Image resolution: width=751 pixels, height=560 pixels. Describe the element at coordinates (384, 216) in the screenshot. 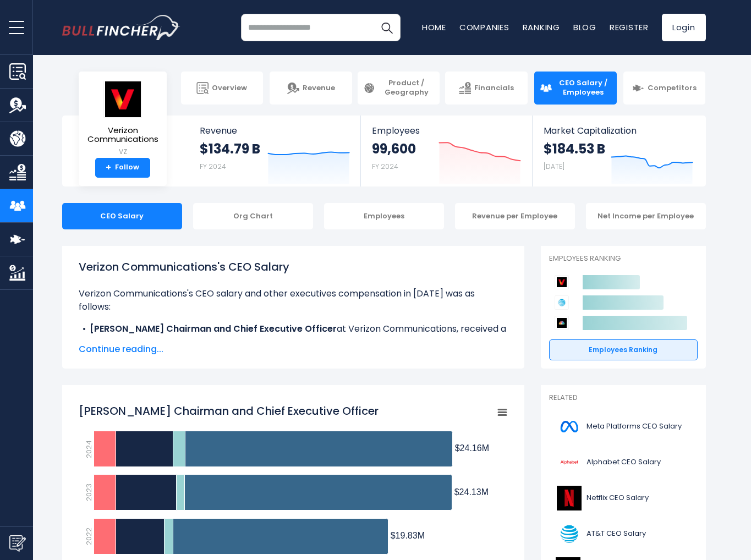

I see `div: Employees` at that location.